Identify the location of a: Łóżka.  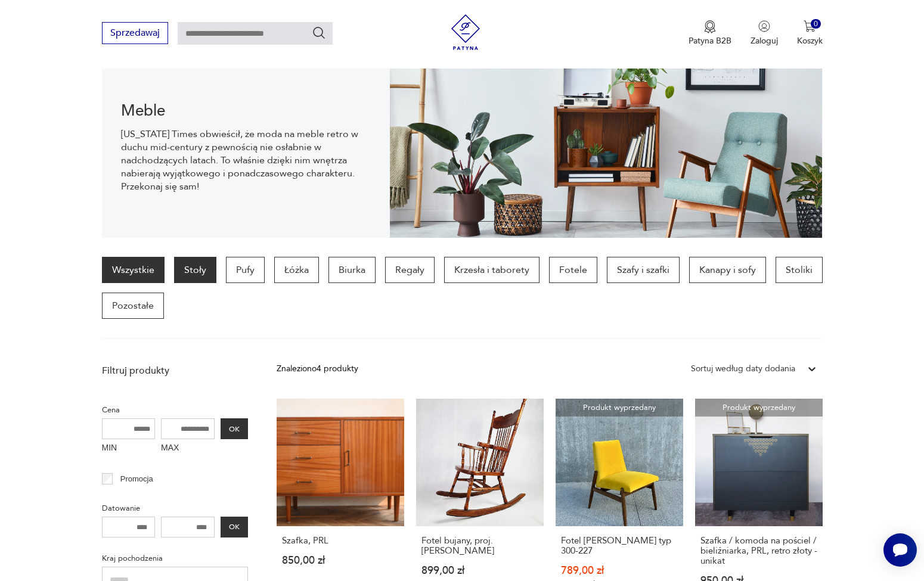
(296, 269).